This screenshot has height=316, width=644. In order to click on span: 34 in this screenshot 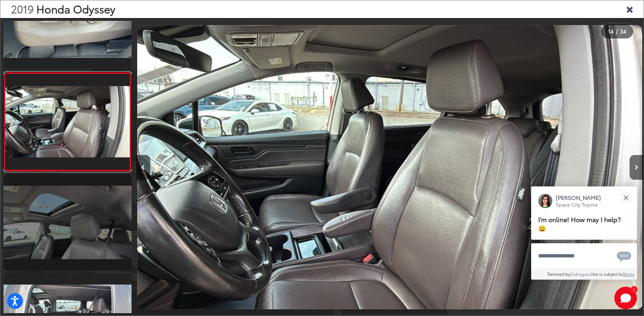, I will do `click(623, 31)`.